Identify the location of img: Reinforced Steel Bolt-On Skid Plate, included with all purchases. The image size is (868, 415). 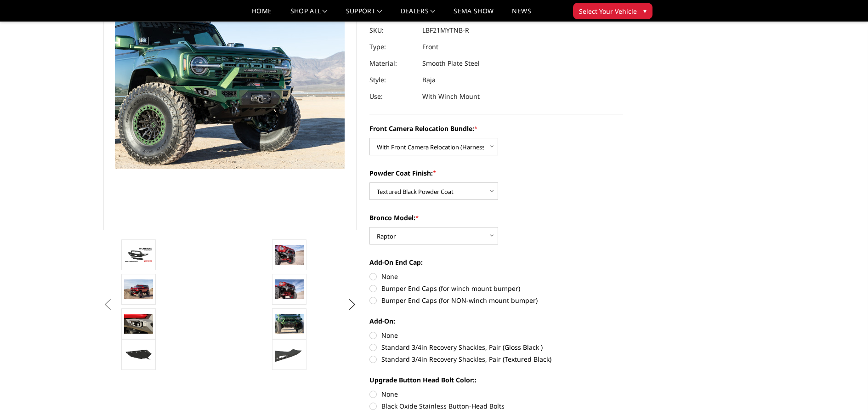
(138, 355).